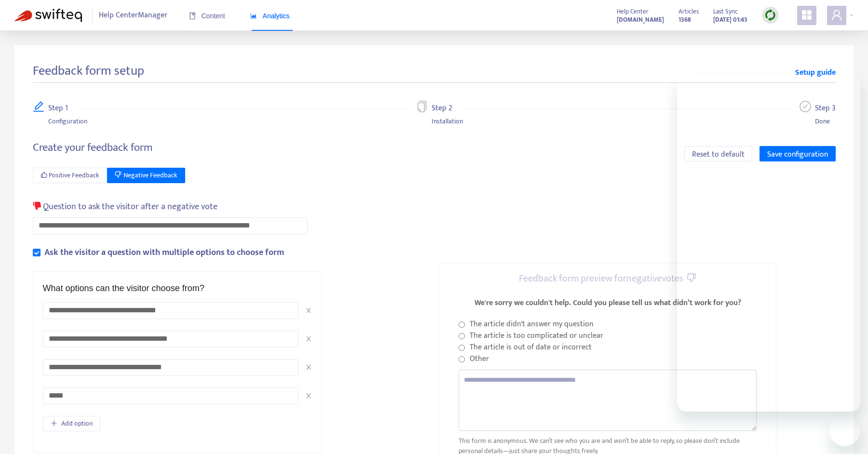 The width and height of the screenshot is (868, 454). I want to click on h3: Feedback form setup, so click(88, 72).